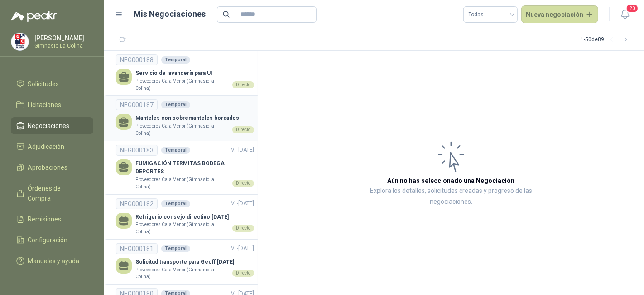 This screenshot has width=644, height=295. What do you see at coordinates (491, 14) in the screenshot?
I see `span: Todas` at bounding box center [491, 14].